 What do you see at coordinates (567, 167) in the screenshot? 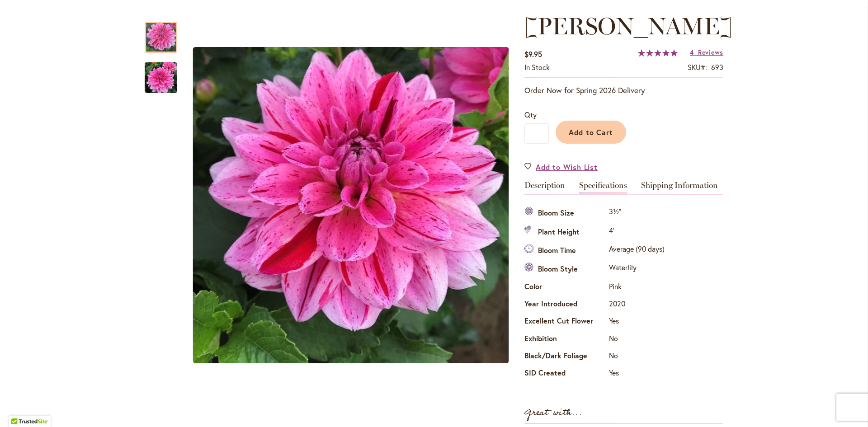
I see `span: Add to Wish List` at bounding box center [567, 167].